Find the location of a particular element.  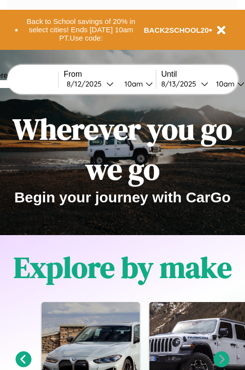

div: 8 / 12 / 2025 is located at coordinates (86, 84).